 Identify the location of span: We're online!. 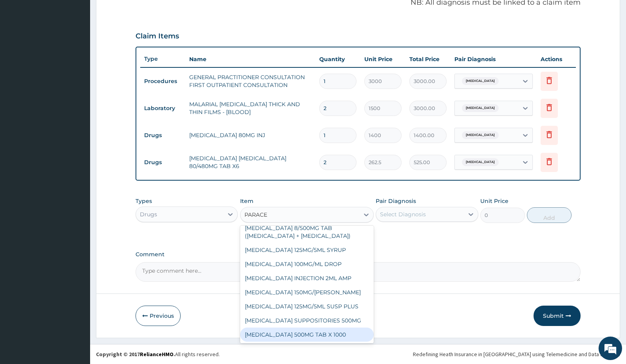
(77, 138).